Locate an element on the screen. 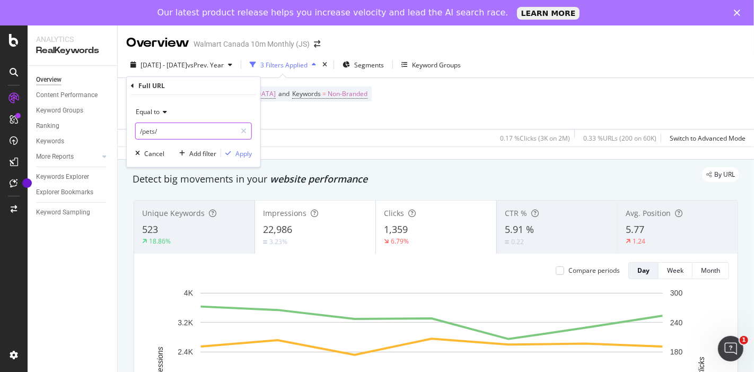 This screenshot has width=754, height=372. span: vs Prev. Year is located at coordinates (205, 65).